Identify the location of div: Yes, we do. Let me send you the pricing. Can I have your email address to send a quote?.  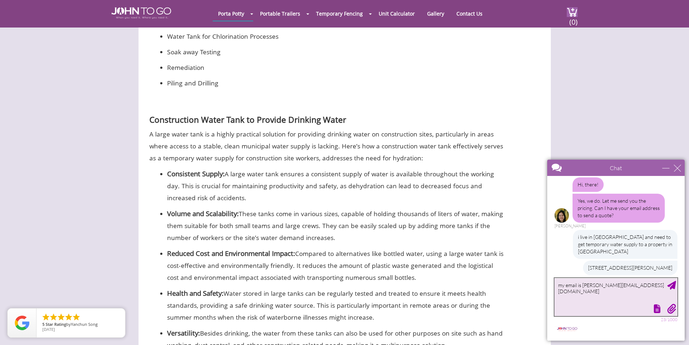
(76, 53).